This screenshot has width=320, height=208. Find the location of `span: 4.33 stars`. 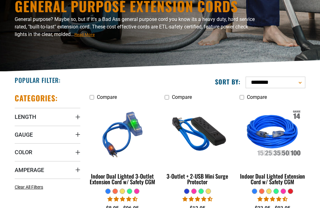

span: 4.33 stars is located at coordinates (123, 199).